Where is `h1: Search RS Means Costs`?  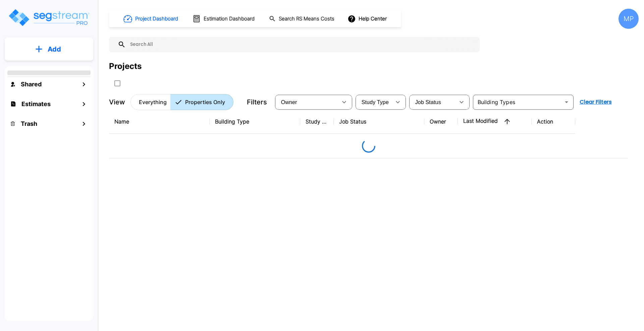
h1: Search RS Means Costs is located at coordinates (307, 19).